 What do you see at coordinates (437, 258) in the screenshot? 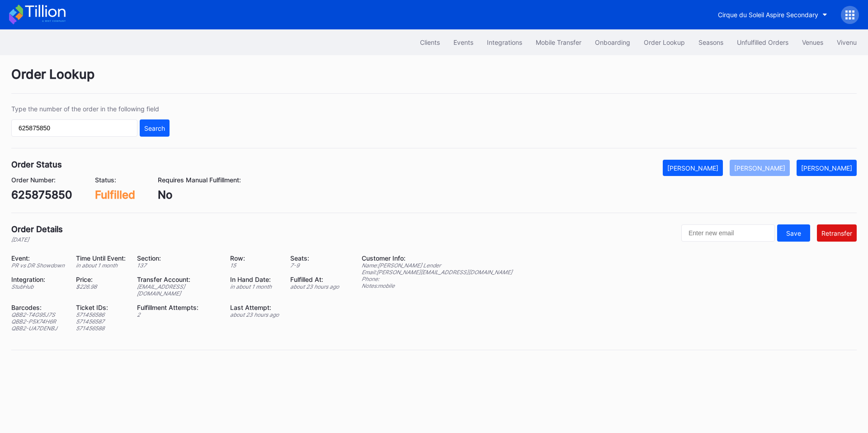
I see `div: Customer Info:` at bounding box center [437, 258].